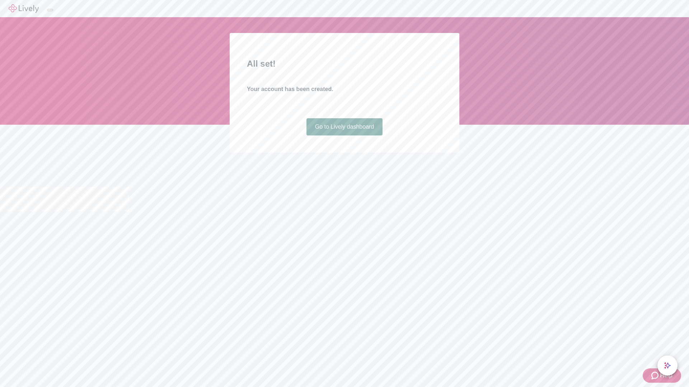 This screenshot has width=689, height=387. What do you see at coordinates (667, 366) in the screenshot?
I see `button: chat` at bounding box center [667, 366].